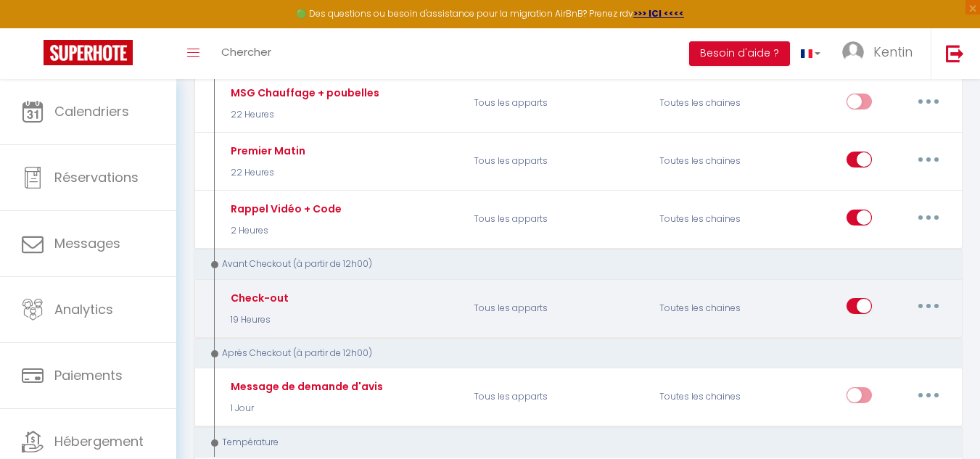 The image size is (980, 459). What do you see at coordinates (305, 409) in the screenshot?
I see `p: 1 Jour` at bounding box center [305, 409].